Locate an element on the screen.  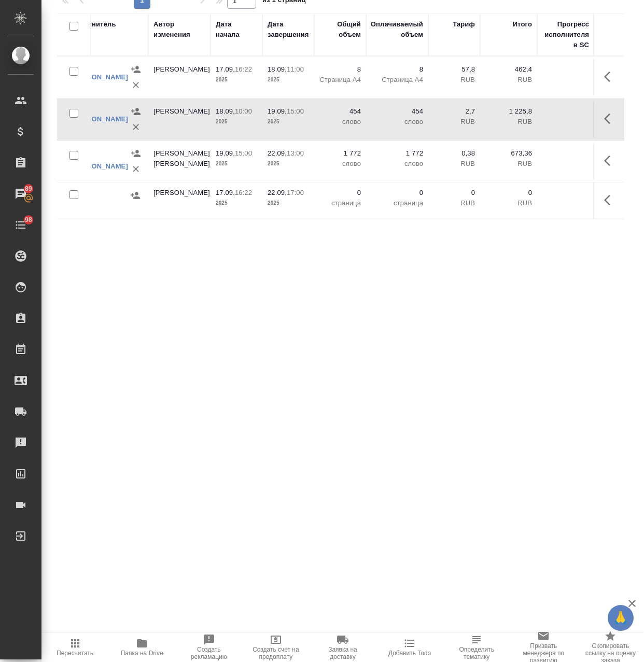
button: Скопировать ссылку на оценку заказа is located at coordinates (610, 648).